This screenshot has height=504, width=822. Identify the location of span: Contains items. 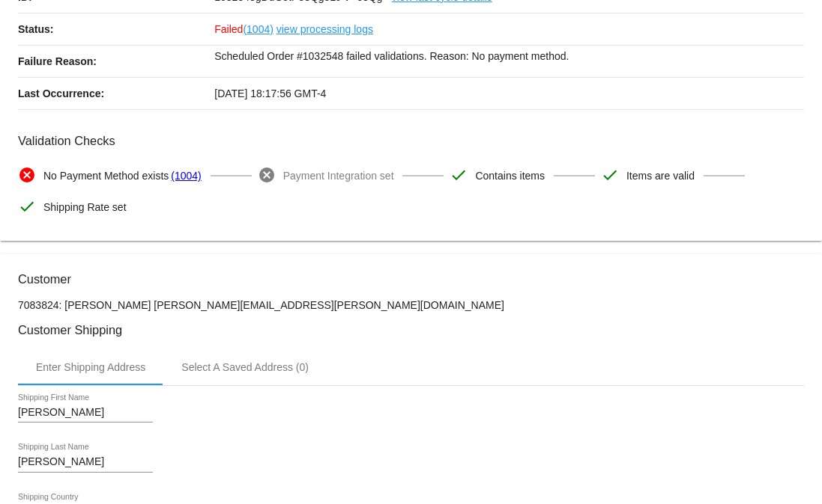
(510, 176).